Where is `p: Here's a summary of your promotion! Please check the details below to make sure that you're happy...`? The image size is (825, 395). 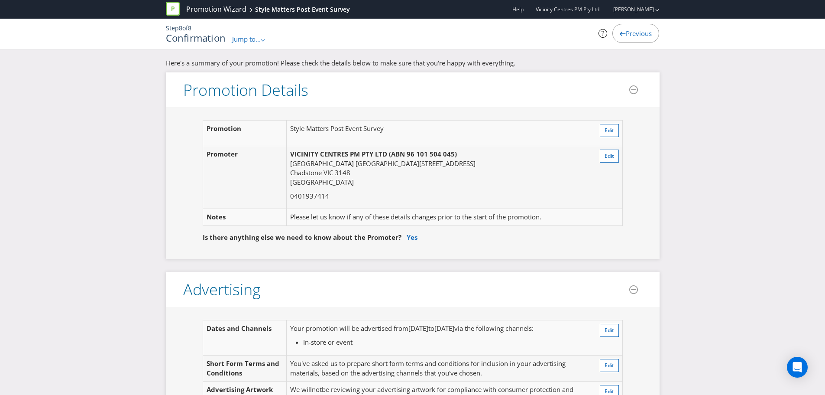 p: Here's a summary of your promotion! Please check the details below to make sure that you're happy... is located at coordinates (413, 63).